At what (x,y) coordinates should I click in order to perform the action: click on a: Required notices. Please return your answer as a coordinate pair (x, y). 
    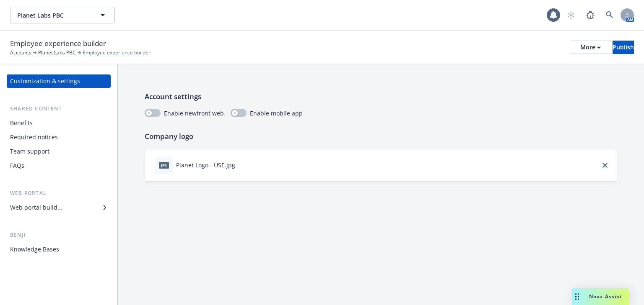
    Looking at the image, I should click on (59, 137).